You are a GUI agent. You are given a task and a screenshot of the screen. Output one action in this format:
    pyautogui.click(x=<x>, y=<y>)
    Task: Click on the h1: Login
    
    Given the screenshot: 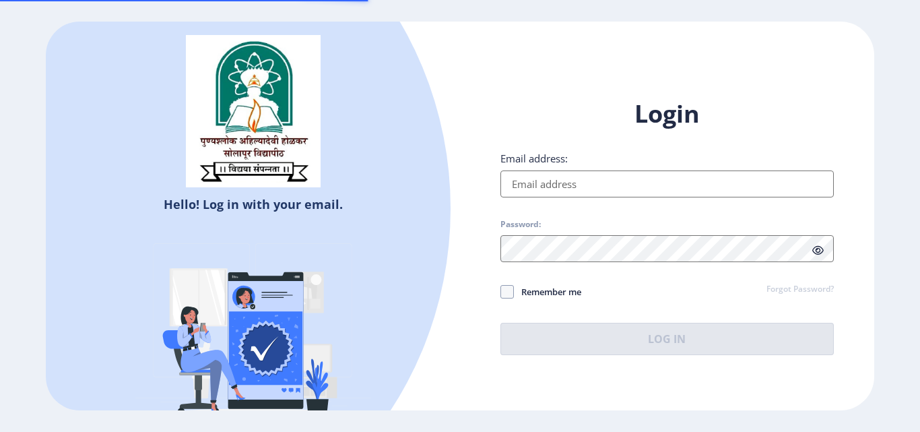 What is the action you would take?
    pyautogui.click(x=667, y=114)
    